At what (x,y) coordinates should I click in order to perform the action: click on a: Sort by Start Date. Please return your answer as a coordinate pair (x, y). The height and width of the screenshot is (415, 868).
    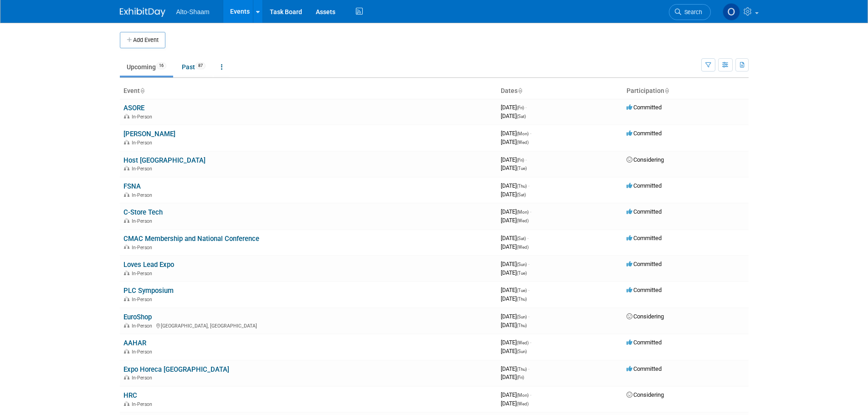
    Looking at the image, I should click on (520, 90).